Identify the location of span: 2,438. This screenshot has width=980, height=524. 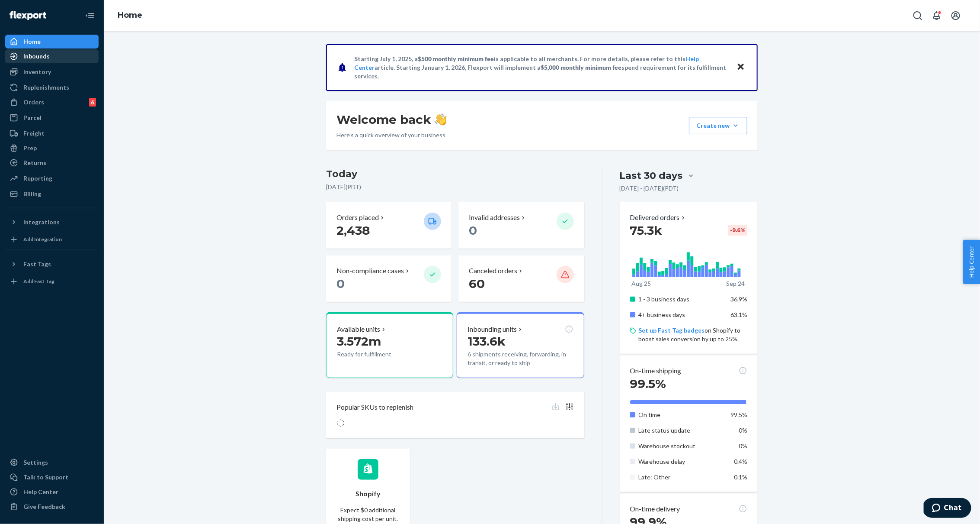
(353, 230).